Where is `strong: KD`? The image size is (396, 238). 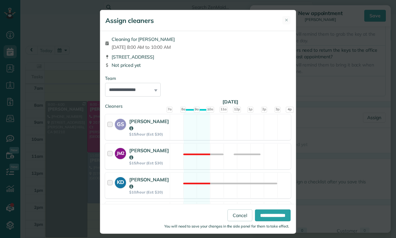
strong: KD is located at coordinates (120, 182).